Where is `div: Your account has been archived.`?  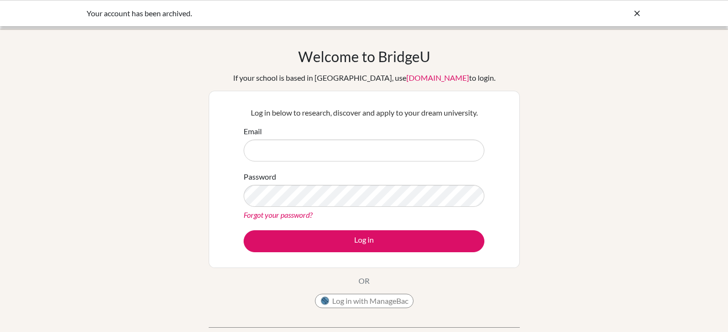 div: Your account has been archived. is located at coordinates (292, 13).